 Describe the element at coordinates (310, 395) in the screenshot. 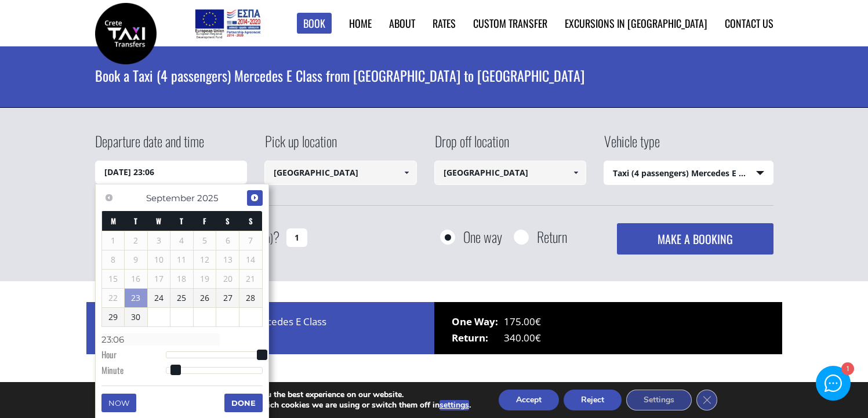

I see `p: We are using cookies to give you the best experience on our website.` at that location.